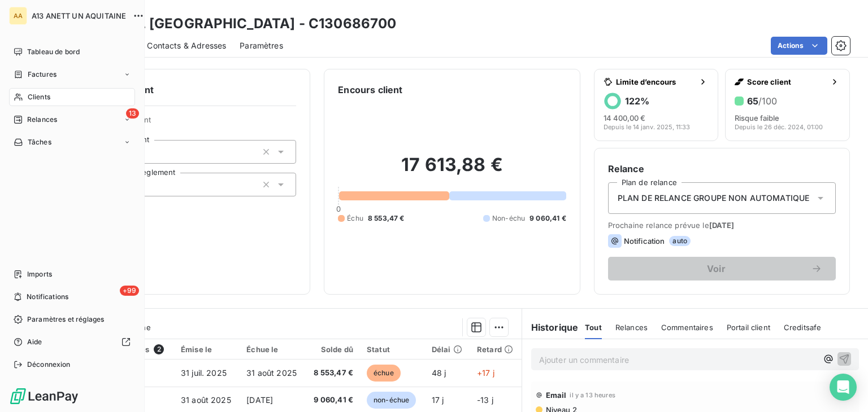  What do you see at coordinates (496, 350) in the screenshot?
I see `div: Retard` at bounding box center [496, 350].